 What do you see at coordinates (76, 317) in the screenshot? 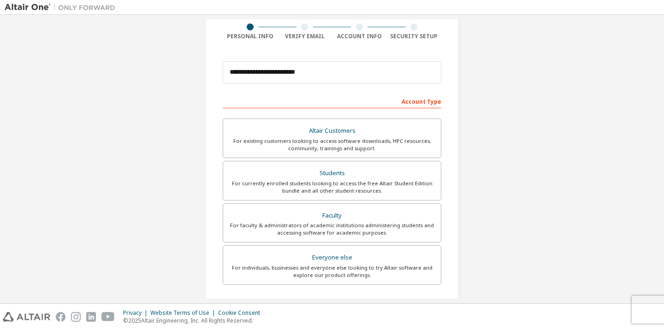
I see `img: instagram.svg` at bounding box center [76, 317].